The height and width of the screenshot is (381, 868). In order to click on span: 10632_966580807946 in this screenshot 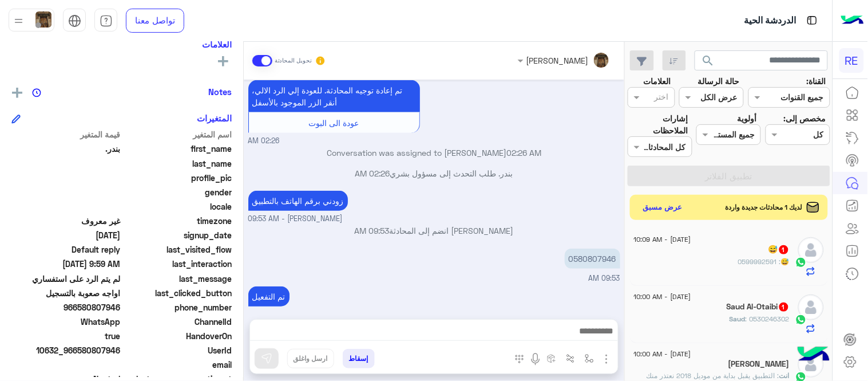, I will do `click(66, 350)`.